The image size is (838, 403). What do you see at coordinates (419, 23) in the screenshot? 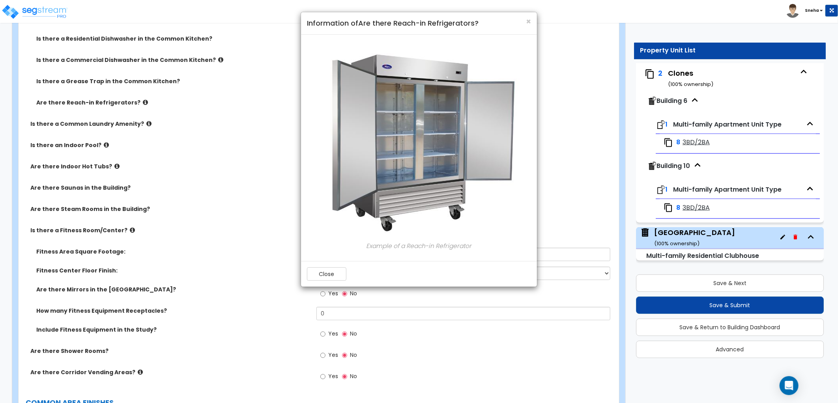
I see `h4: Information of Are there Reach-in Refrigerators?` at bounding box center [419, 23].